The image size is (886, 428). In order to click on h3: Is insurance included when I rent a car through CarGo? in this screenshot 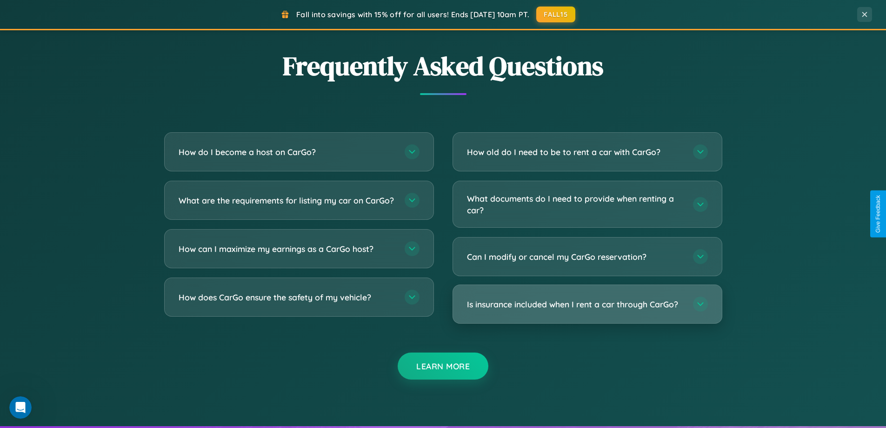, I will do `click(576, 304)`.